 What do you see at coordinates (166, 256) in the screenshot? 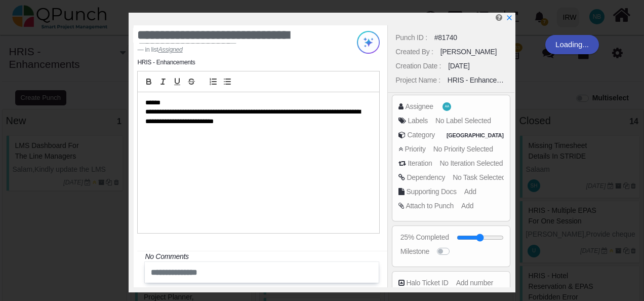
I see `i: No Comments` at bounding box center [166, 256].